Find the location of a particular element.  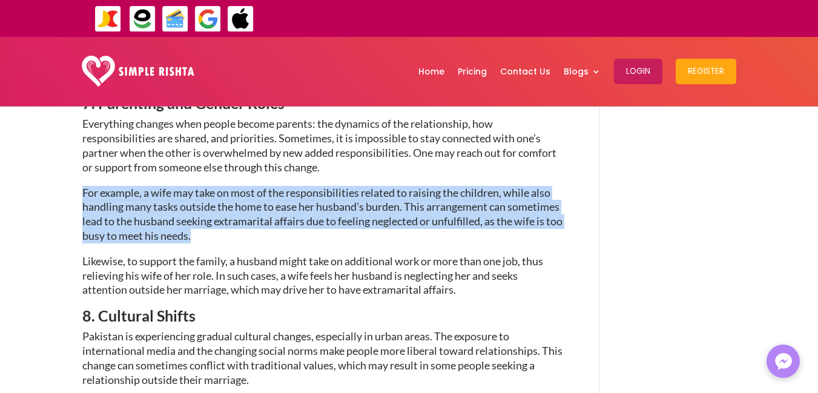

button: Login is located at coordinates (638, 71).